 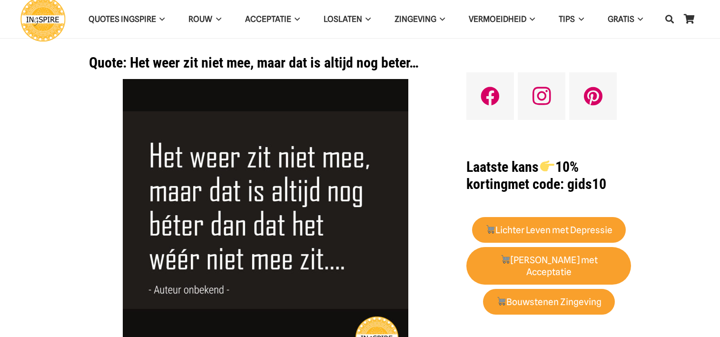 What do you see at coordinates (571, 19) in the screenshot?
I see `a: TIPSTIPS Menu` at bounding box center [571, 19].